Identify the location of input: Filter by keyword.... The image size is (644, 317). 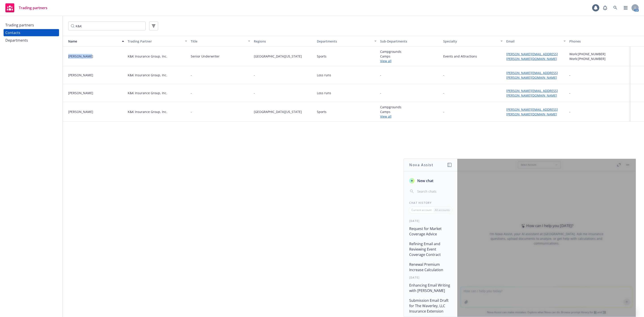
(107, 26).